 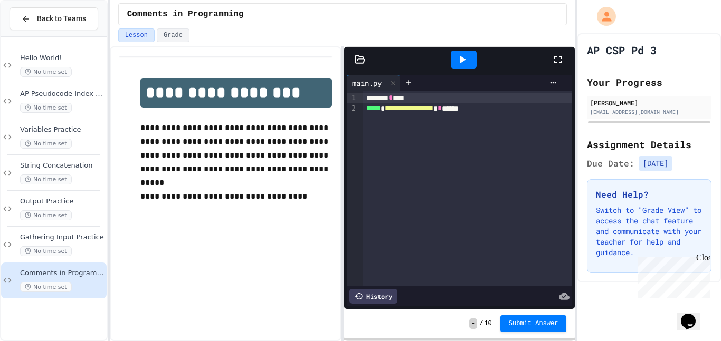 What do you see at coordinates (54, 18) in the screenshot?
I see `button: Back to Teams` at bounding box center [54, 18].